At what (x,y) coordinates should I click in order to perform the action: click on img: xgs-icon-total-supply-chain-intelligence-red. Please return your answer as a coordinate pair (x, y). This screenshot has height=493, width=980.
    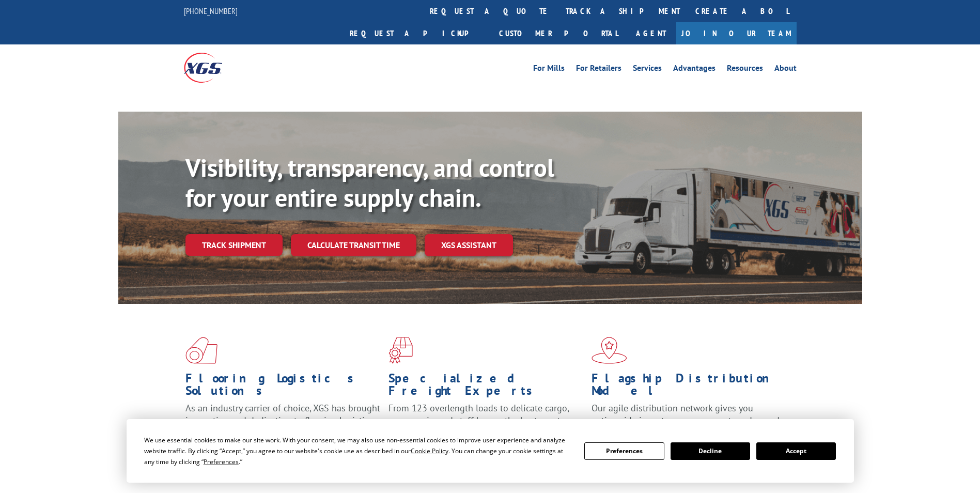
    Looking at the image, I should click on (201, 350).